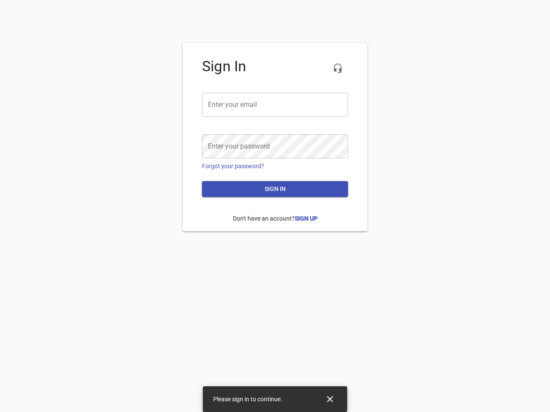 The width and height of the screenshot is (550, 412). What do you see at coordinates (233, 166) in the screenshot?
I see `a: Forgot your password?` at bounding box center [233, 166].